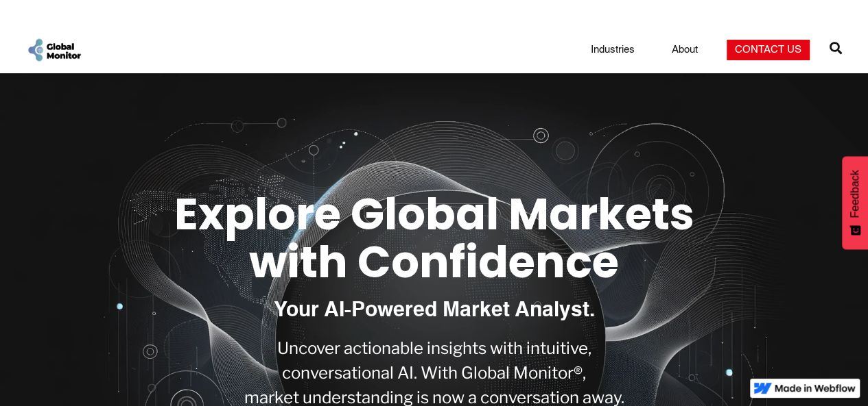 This screenshot has width=868, height=406. Describe the element at coordinates (815, 388) in the screenshot. I see `img: Made in Webflow` at that location.